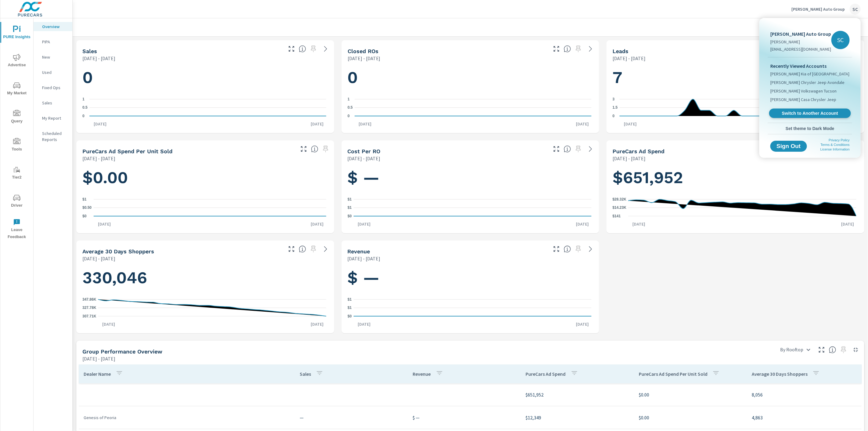 This screenshot has height=431, width=868. What do you see at coordinates (810, 128) in the screenshot?
I see `span: Set theme to Dark Mode` at bounding box center [810, 128].